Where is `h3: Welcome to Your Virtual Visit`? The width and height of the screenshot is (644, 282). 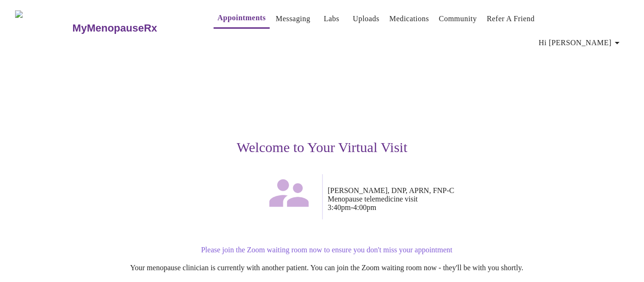
h3: Welcome to Your Virtual Visit is located at coordinates (322, 147).